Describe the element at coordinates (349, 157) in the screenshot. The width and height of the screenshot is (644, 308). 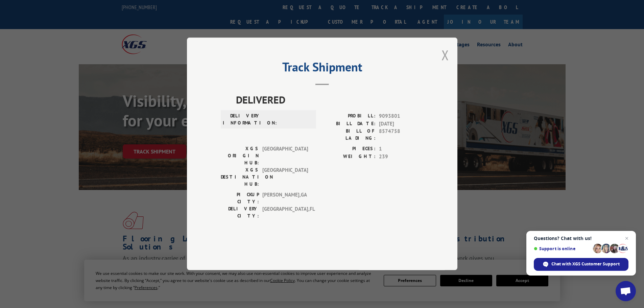
I see `label: WEIGHT:` at that location.